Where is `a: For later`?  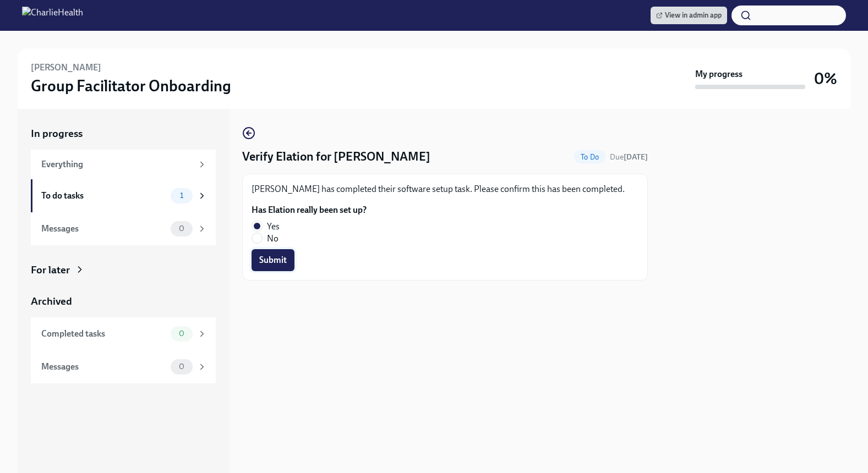
a: For later is located at coordinates (123, 270).